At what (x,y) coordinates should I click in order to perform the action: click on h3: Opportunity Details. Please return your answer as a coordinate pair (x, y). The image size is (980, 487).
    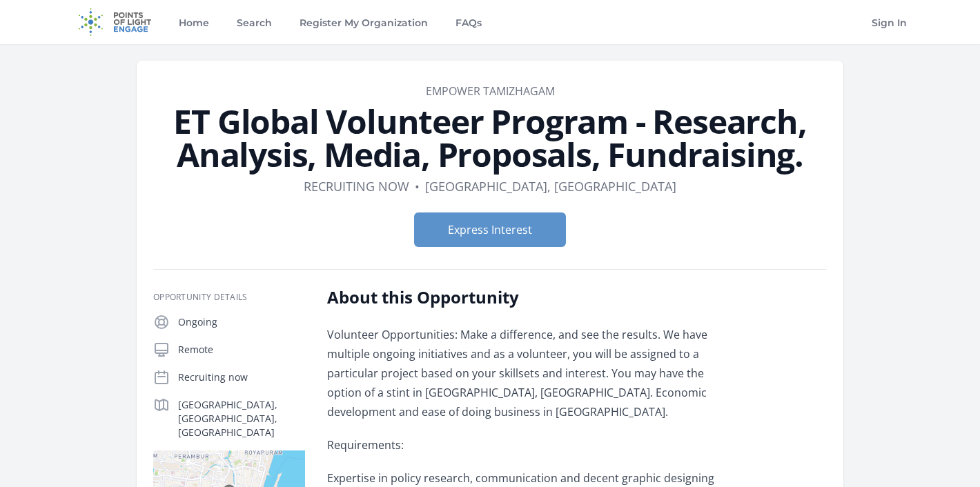
    Looking at the image, I should click on (229, 297).